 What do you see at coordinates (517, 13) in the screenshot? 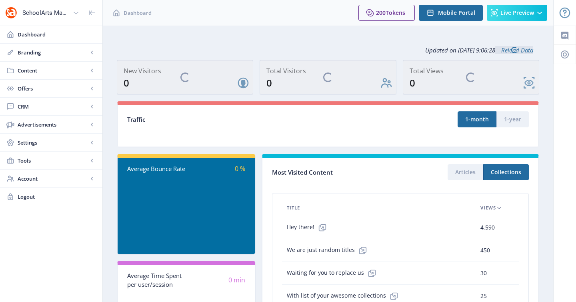
I see `span: Live Preview` at bounding box center [517, 13].